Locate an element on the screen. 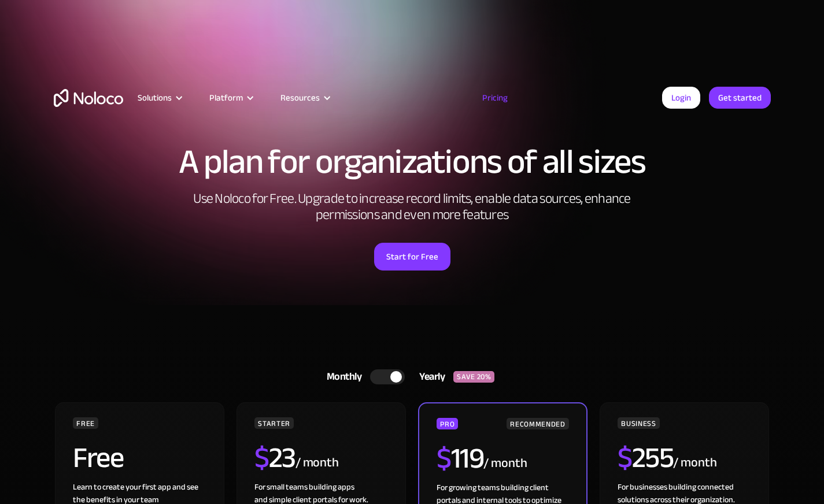 The image size is (824, 504). div: Yearly is located at coordinates (429, 377).